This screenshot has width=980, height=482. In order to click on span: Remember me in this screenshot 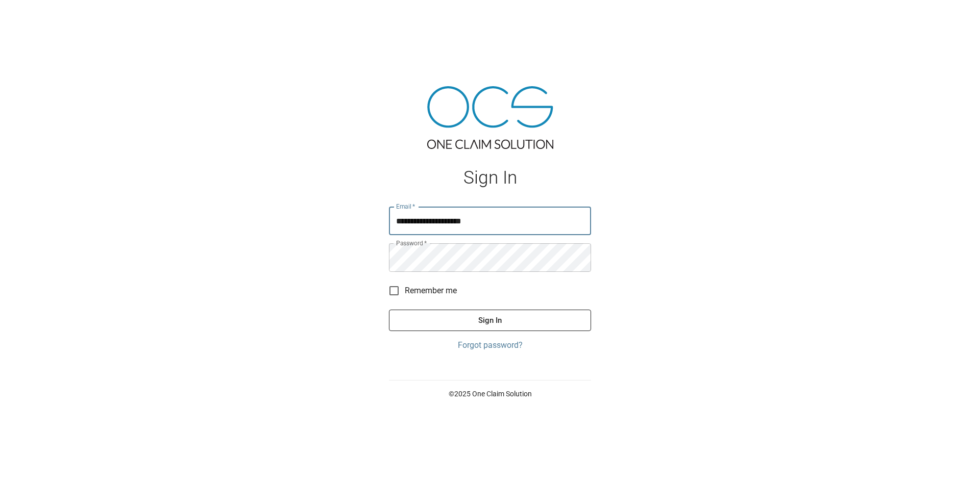, I will do `click(431, 290)`.